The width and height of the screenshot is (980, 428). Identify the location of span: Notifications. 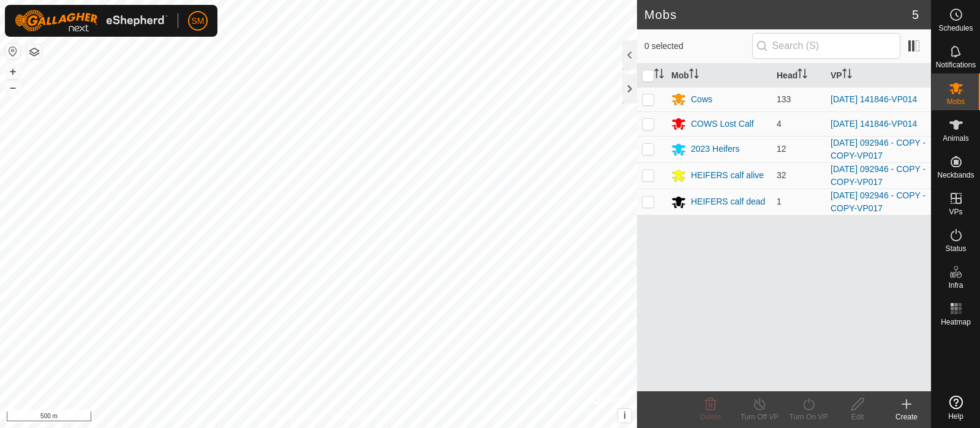
(956, 65).